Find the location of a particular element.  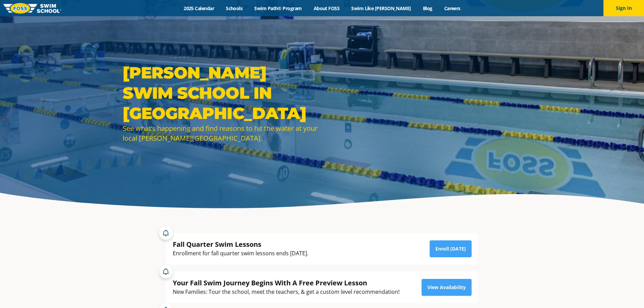

a: About FOSS is located at coordinates (326, 8).